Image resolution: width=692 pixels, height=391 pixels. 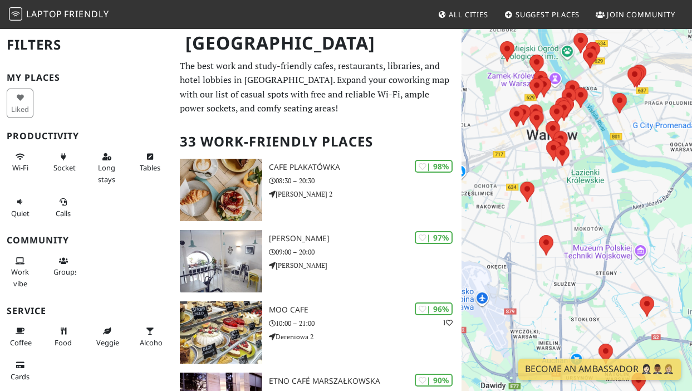 What do you see at coordinates (468, 14) in the screenshot?
I see `span: All Cities` at bounding box center [468, 14].